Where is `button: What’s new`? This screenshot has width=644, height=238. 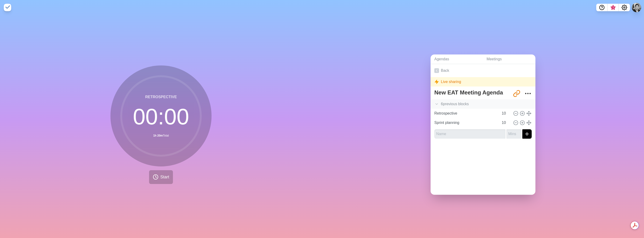 button: What’s new is located at coordinates (613, 8).